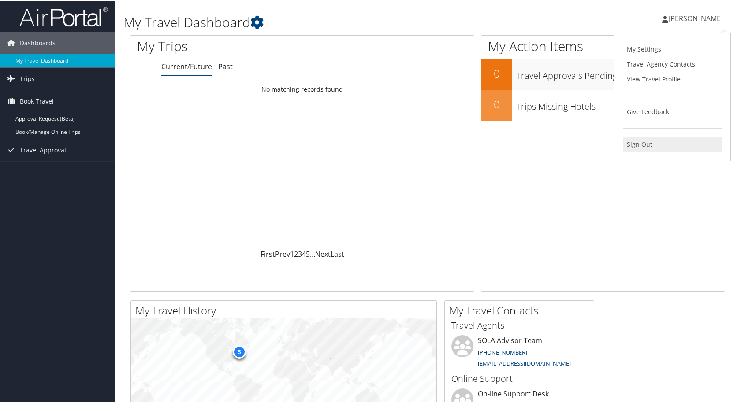 The image size is (737, 403). I want to click on h1: My Action Items, so click(603, 45).